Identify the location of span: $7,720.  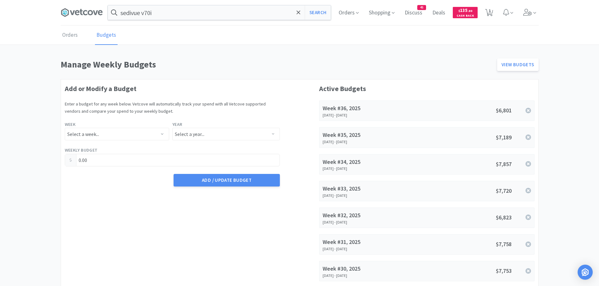
(503, 191).